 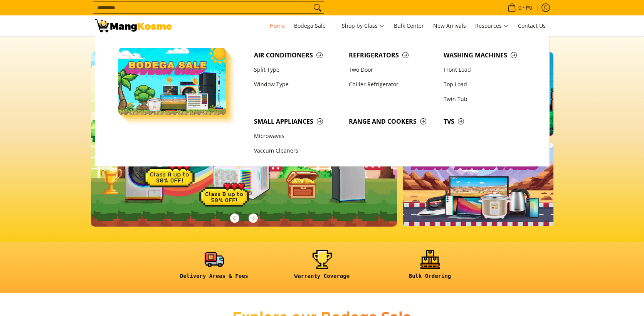 I want to click on img: Gaming desktop banner, so click(x=243, y=139).